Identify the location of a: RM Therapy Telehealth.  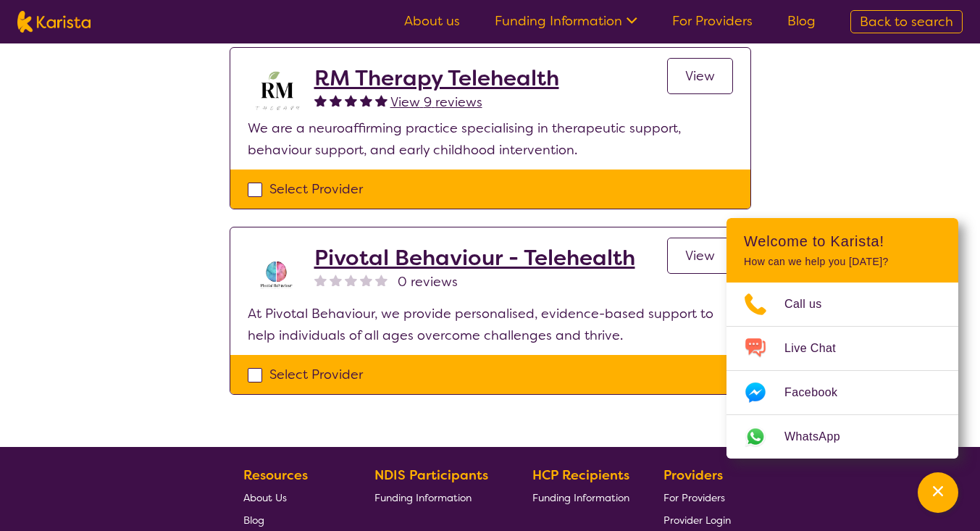
(436, 78).